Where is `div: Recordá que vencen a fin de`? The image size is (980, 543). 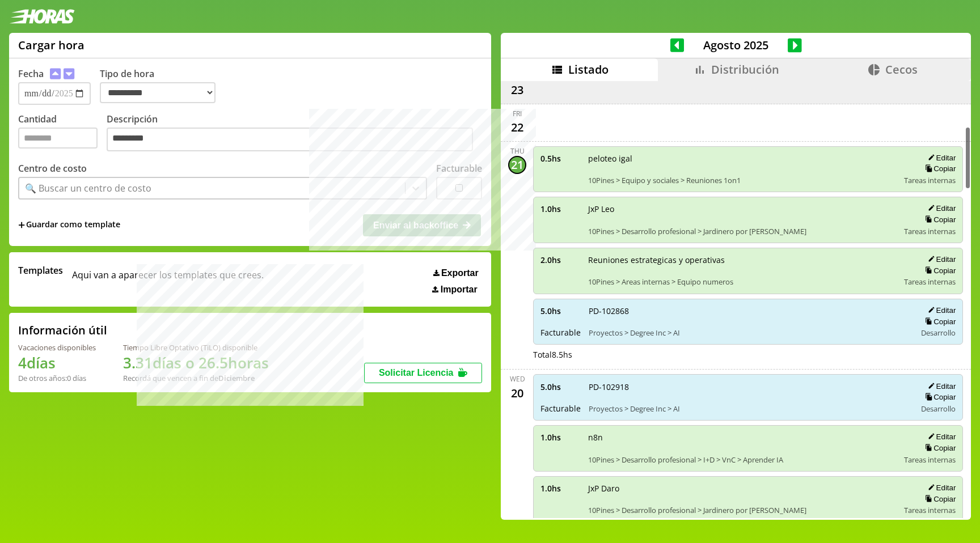
div: Recordá que vencen a fin de is located at coordinates (195, 378).